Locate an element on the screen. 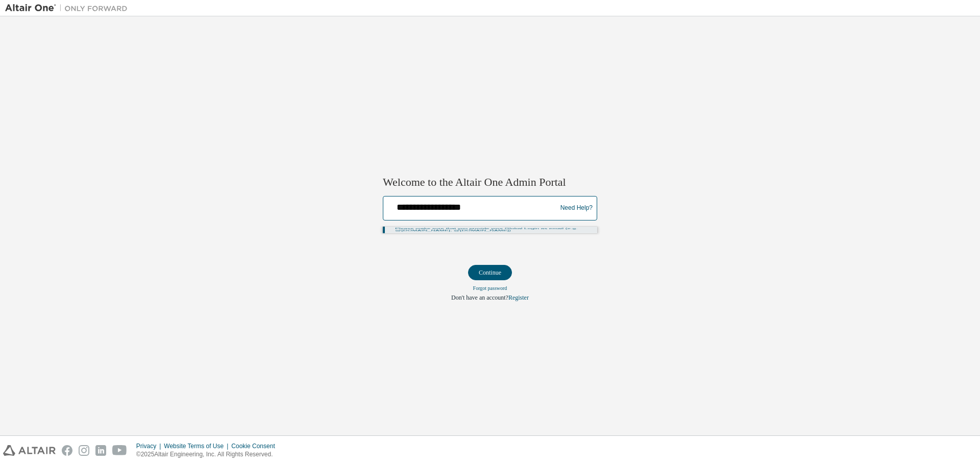 Image resolution: width=980 pixels, height=465 pixels. a: Need Help? is located at coordinates (576, 208).